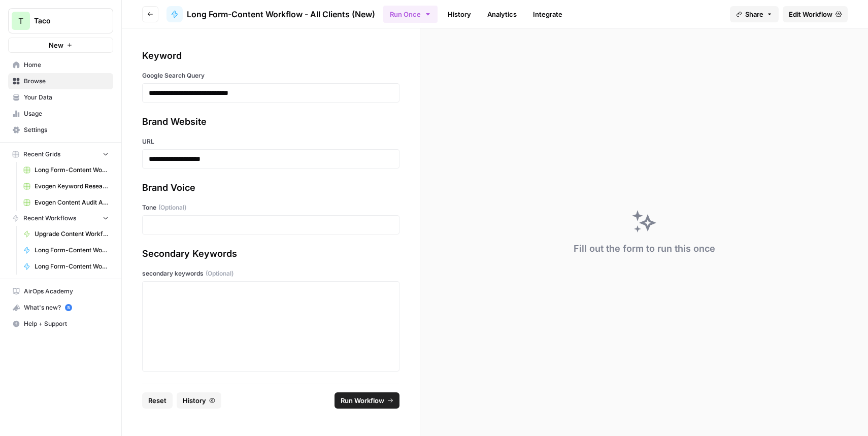 This screenshot has width=868, height=436. I want to click on label: URL, so click(271, 141).